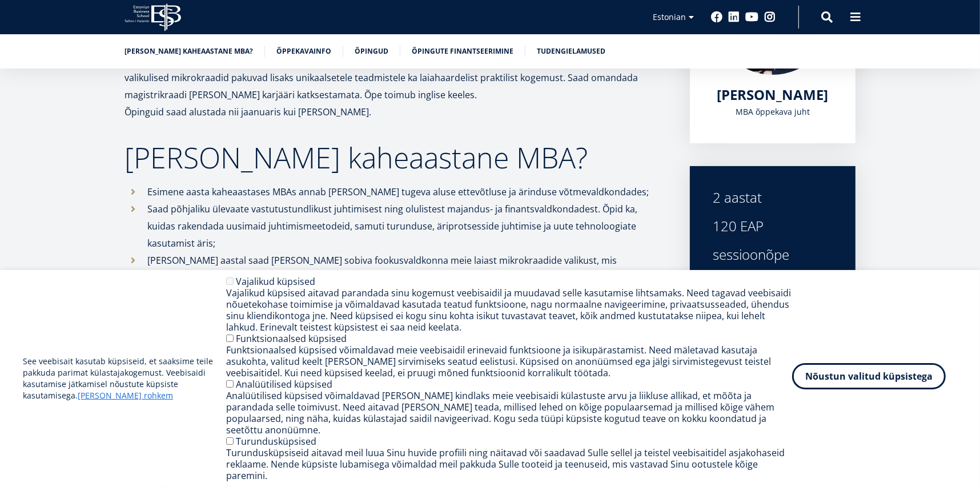 Image resolution: width=980 pixels, height=487 pixels. Describe the element at coordinates (371, 51) in the screenshot. I see `a: Õpingud` at that location.